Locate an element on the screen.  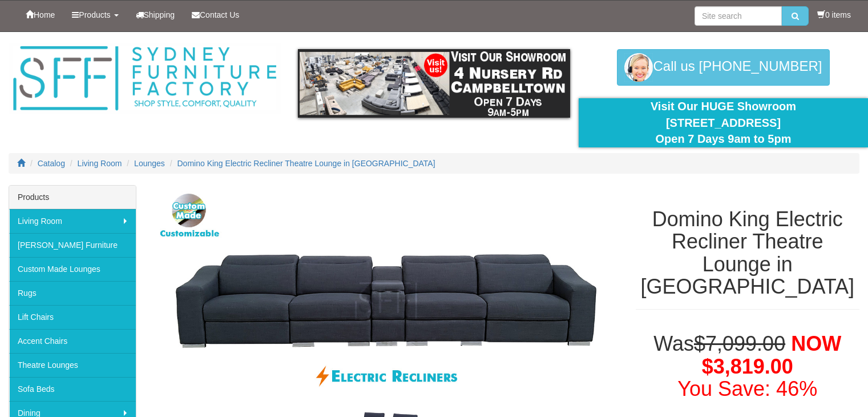
a: Sofa Beds is located at coordinates (72, 389).